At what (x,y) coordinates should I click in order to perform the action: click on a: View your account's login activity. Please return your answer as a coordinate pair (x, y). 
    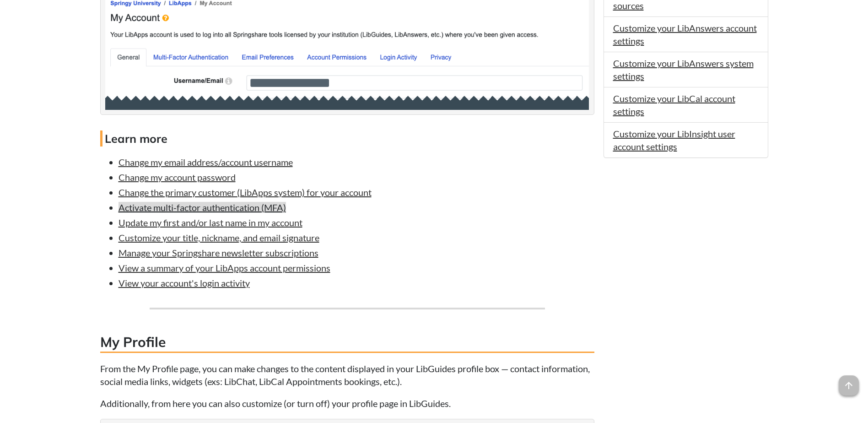
    Looking at the image, I should click on (184, 282).